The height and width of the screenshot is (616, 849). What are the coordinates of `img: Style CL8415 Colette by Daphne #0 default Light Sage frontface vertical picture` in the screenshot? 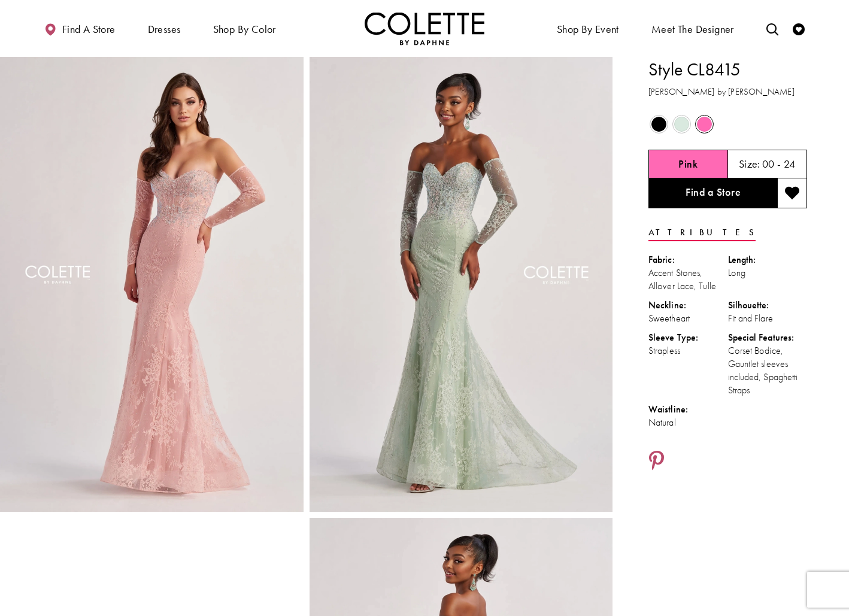 It's located at (461, 284).